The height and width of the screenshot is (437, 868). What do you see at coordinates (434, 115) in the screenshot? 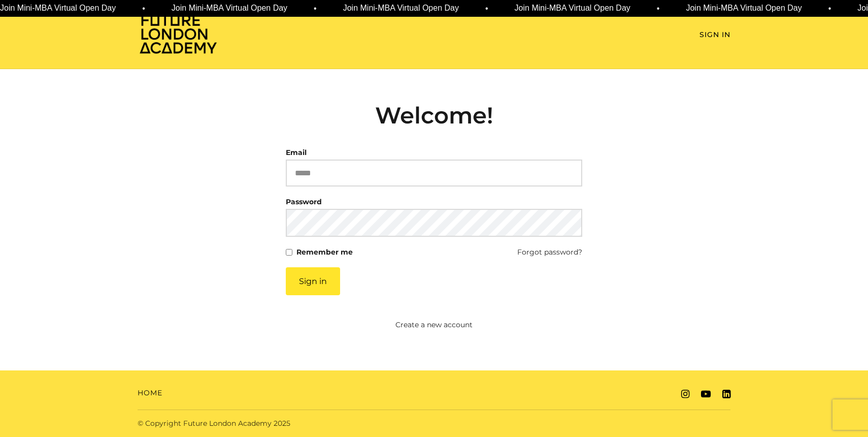
I see `h2: Welcome!` at bounding box center [434, 115].